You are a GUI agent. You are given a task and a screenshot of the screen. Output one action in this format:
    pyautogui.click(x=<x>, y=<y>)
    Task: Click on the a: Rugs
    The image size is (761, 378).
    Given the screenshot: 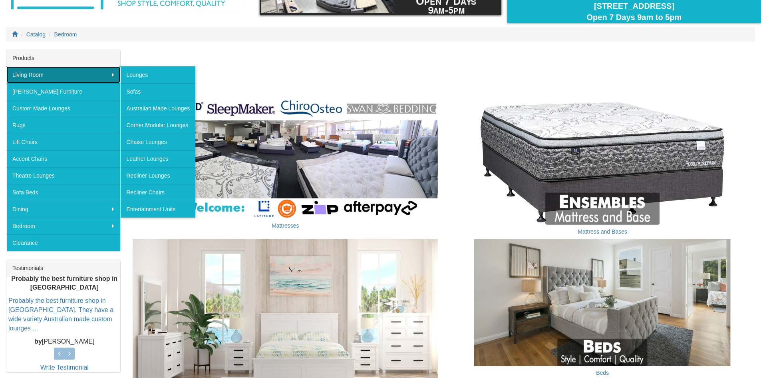 What is the action you would take?
    pyautogui.click(x=63, y=125)
    